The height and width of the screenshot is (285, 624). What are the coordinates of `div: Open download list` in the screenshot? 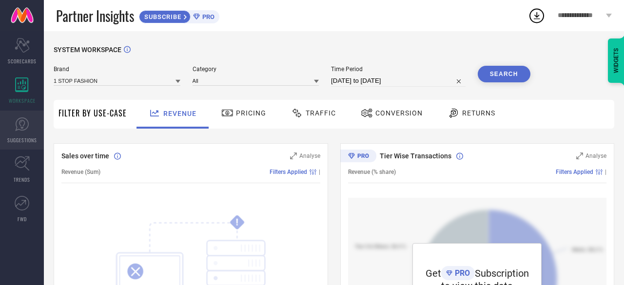 It's located at (537, 16).